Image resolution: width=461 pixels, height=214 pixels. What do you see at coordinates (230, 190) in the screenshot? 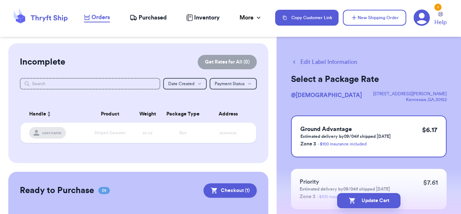
I see `button: Checkout (1)` at bounding box center [230, 190].